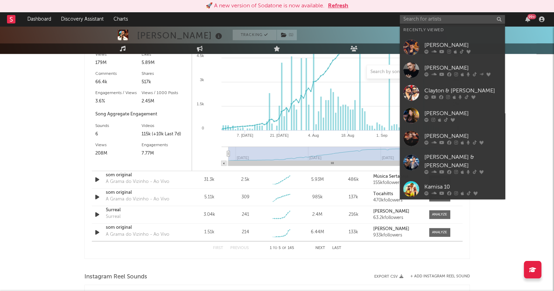 The image size is (554, 291). I want to click on div: Recently Viewed, so click(452, 30).